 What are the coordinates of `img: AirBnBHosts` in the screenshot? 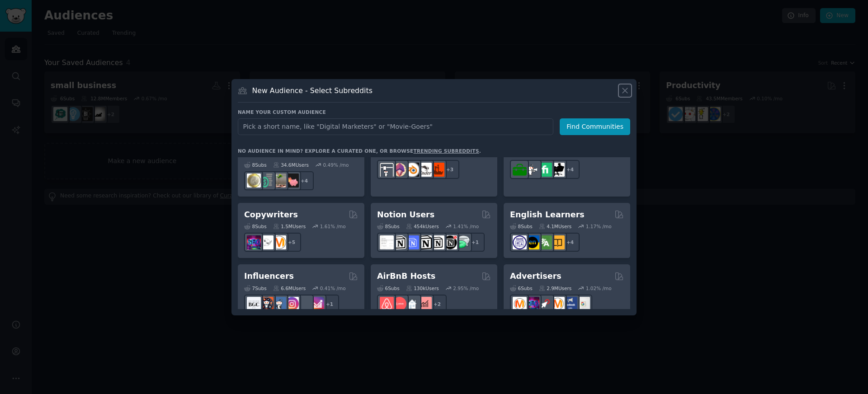 It's located at (399, 303).